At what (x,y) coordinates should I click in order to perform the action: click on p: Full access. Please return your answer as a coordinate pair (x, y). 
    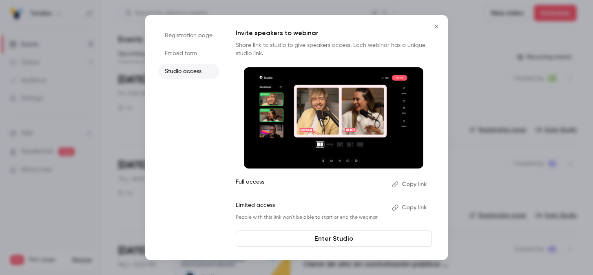
    Looking at the image, I should click on (311, 184).